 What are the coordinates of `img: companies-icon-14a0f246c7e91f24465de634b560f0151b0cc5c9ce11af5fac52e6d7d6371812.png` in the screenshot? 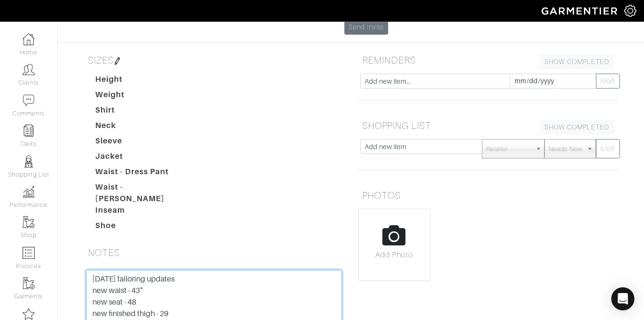 It's located at (28, 314).